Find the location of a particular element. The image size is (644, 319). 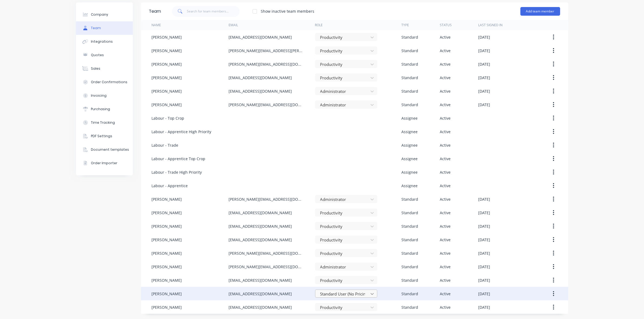

button: Company is located at coordinates (105, 15).